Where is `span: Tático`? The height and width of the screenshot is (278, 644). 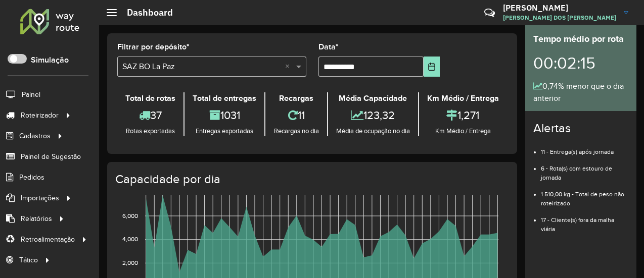 span: Tático is located at coordinates (29, 260).